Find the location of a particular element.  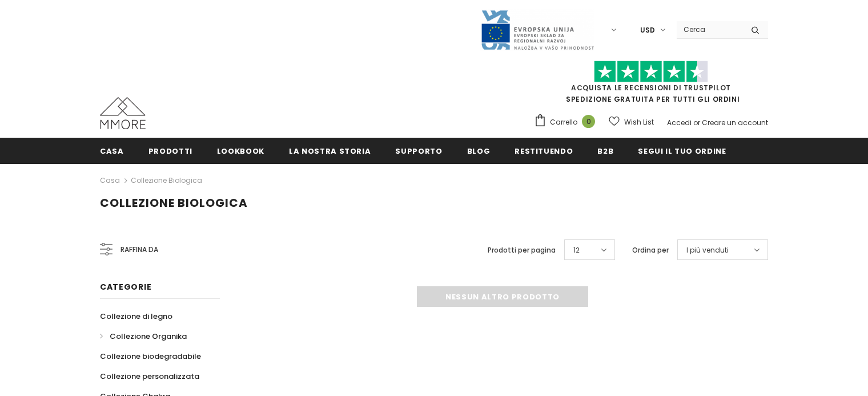

img: Fidati di Pilot Stars is located at coordinates (651, 71).